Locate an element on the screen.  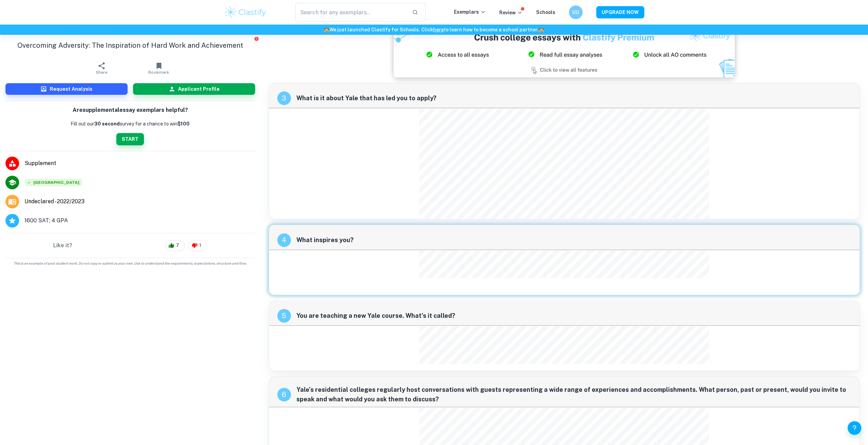
span: Supplement is located at coordinates (140, 163).